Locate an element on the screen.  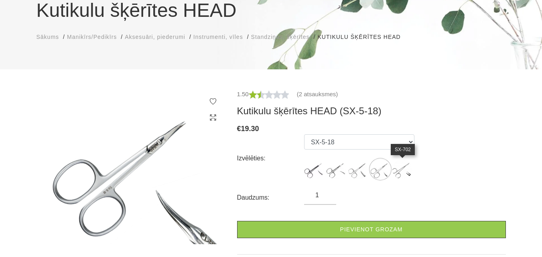
span: 1.50 is located at coordinates (243, 94).